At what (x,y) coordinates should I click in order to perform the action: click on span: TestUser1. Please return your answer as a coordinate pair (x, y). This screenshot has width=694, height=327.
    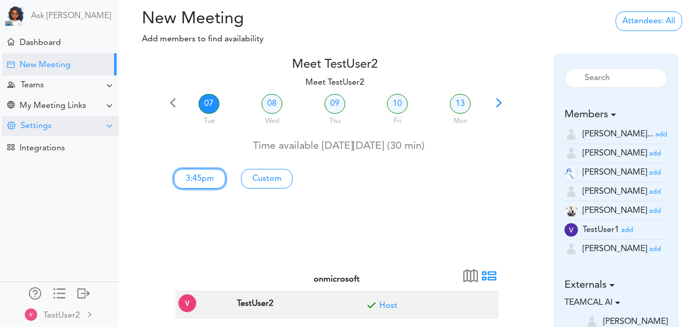
    Looking at the image, I should click on (601, 230).